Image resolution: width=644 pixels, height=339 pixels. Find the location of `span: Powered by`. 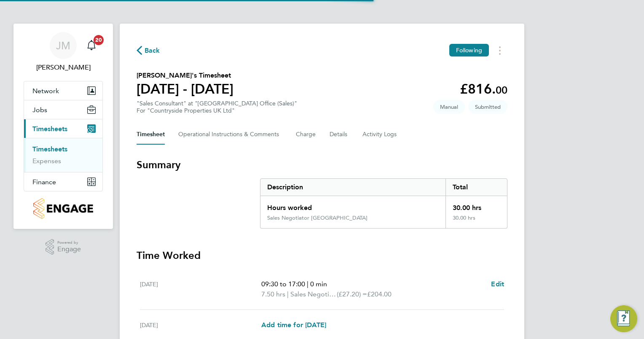

span: Powered by is located at coordinates (69, 243).